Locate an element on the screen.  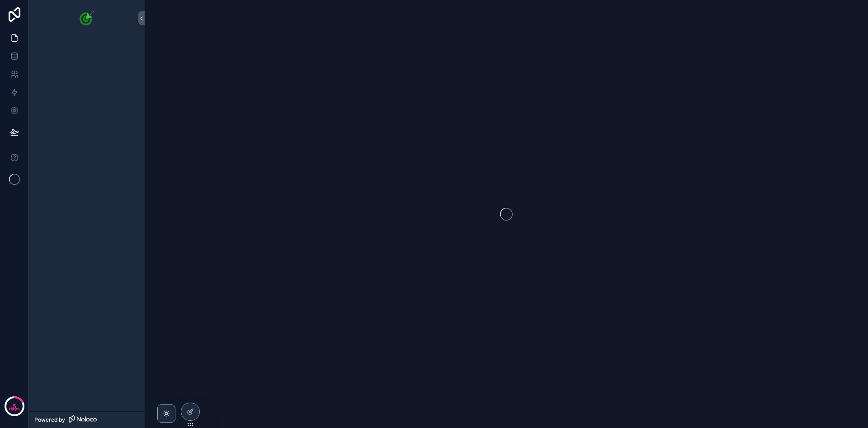
img: App logo is located at coordinates (87, 18).